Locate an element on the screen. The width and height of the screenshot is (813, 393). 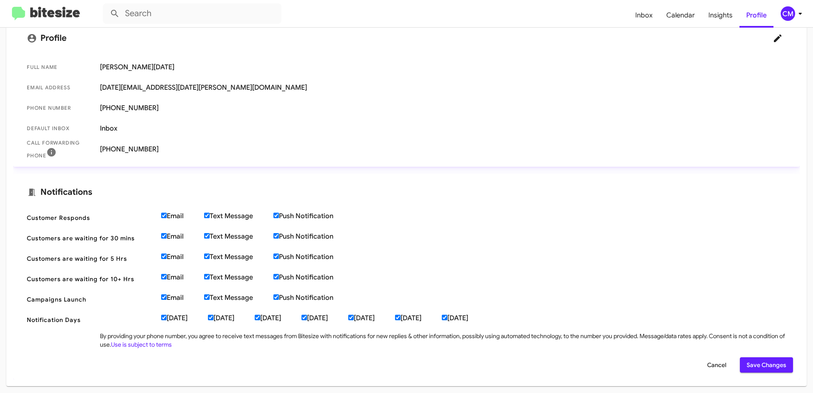
span: Default Inbox is located at coordinates (60, 128).